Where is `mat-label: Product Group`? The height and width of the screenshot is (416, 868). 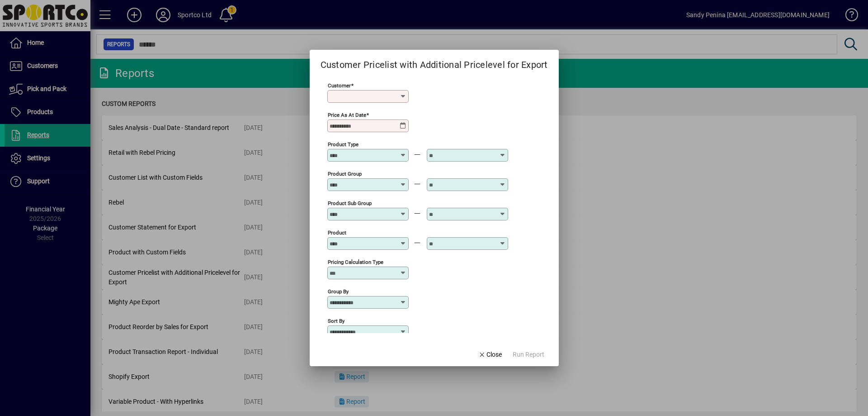 mat-label: Product Group is located at coordinates (345, 174).